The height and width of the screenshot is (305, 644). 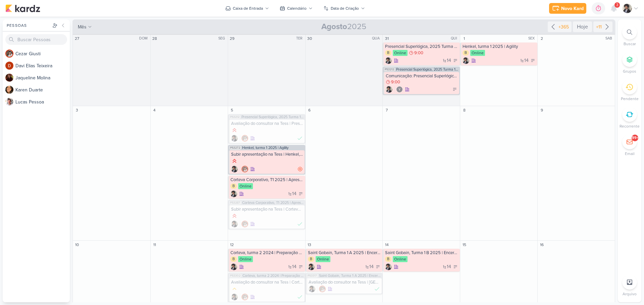 What do you see at coordinates (266, 148) in the screenshot?
I see `span: Henkel, turma 1 2025 | Agility` at bounding box center [266, 148].